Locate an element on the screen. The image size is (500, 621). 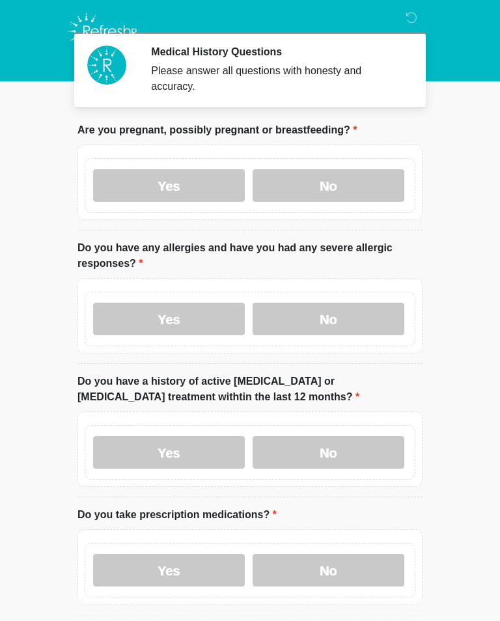
img: Refresh RX Logo is located at coordinates (104, 31).